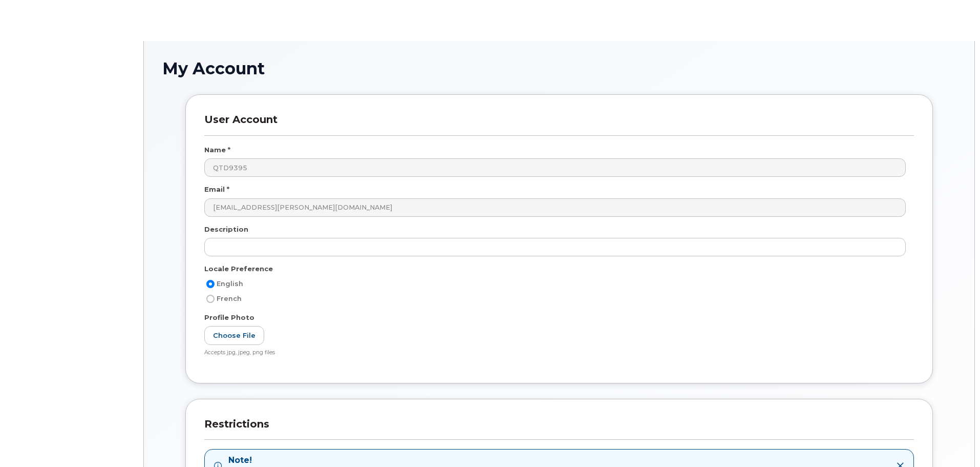 The height and width of the screenshot is (467, 980). What do you see at coordinates (559, 428) in the screenshot?
I see `h3: Restrictions` at bounding box center [559, 428].